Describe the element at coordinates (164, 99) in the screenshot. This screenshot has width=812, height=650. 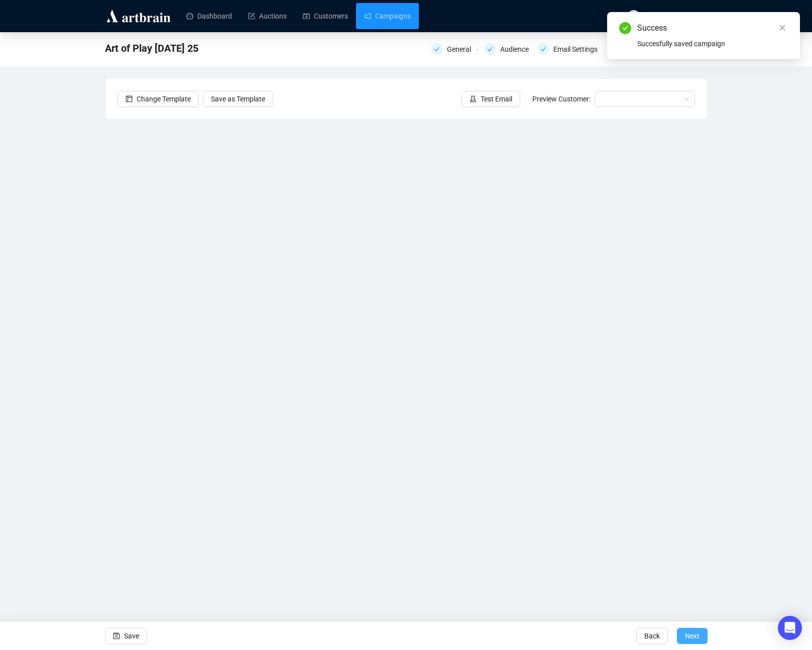
I see `span: Change Template` at that location.